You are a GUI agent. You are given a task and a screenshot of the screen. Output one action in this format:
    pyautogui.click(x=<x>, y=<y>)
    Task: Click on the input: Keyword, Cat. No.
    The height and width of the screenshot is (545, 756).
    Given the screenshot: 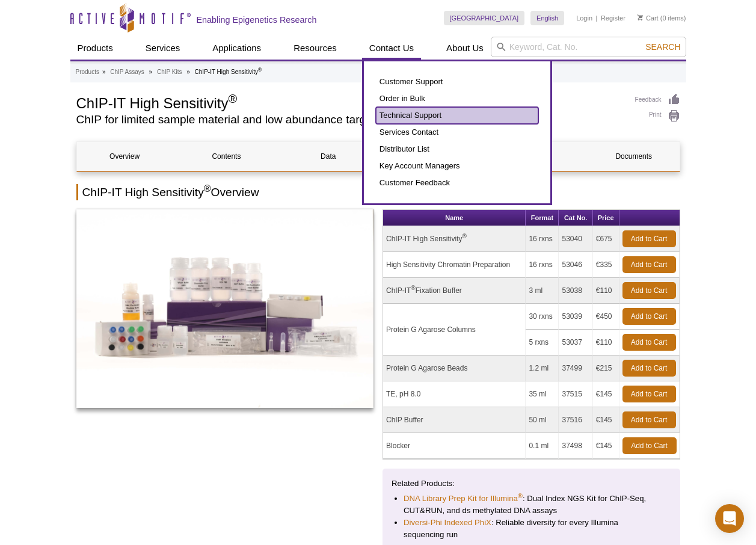 What is the action you would take?
    pyautogui.click(x=588, y=47)
    